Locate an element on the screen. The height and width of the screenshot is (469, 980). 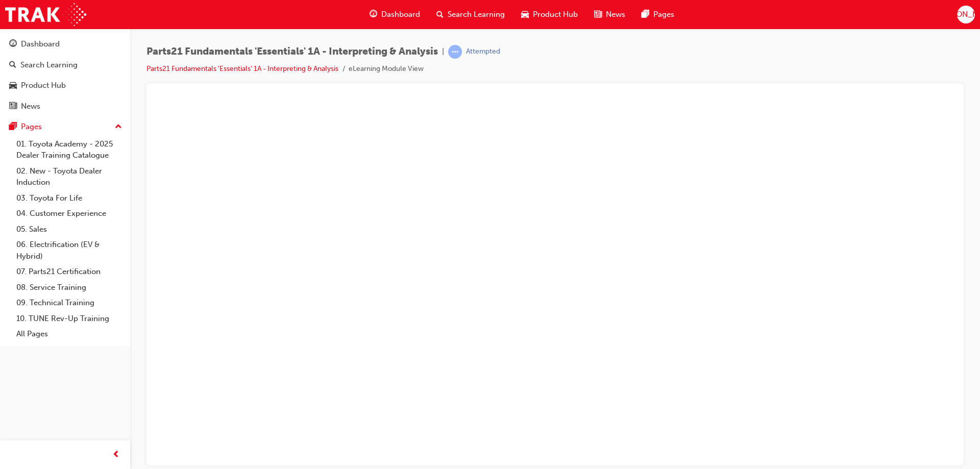
div: News is located at coordinates (31, 106).